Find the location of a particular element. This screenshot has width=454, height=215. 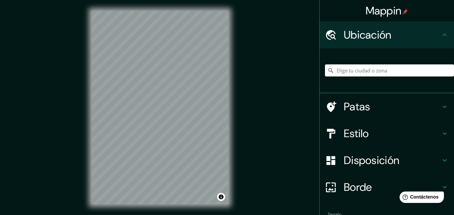

canvas: Mapa is located at coordinates (160, 107).